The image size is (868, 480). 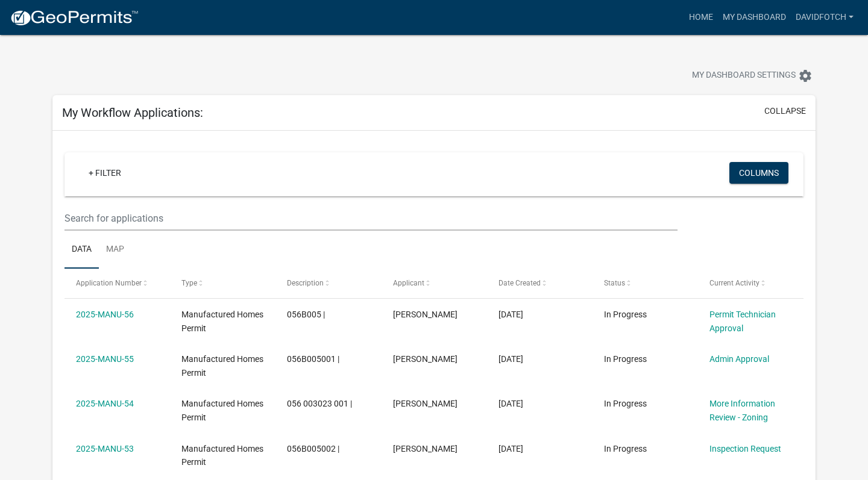 What do you see at coordinates (109, 283) in the screenshot?
I see `span: Application Number` at bounding box center [109, 283].